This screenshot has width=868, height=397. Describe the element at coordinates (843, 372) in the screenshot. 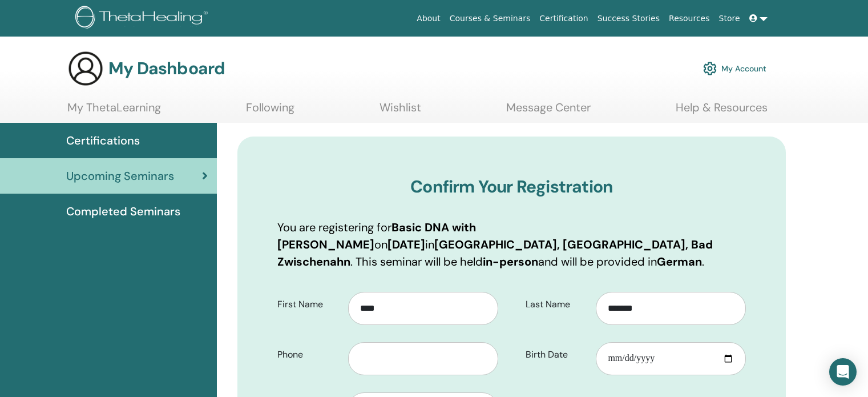

I see `div: Open Intercom Messenger` at that location.